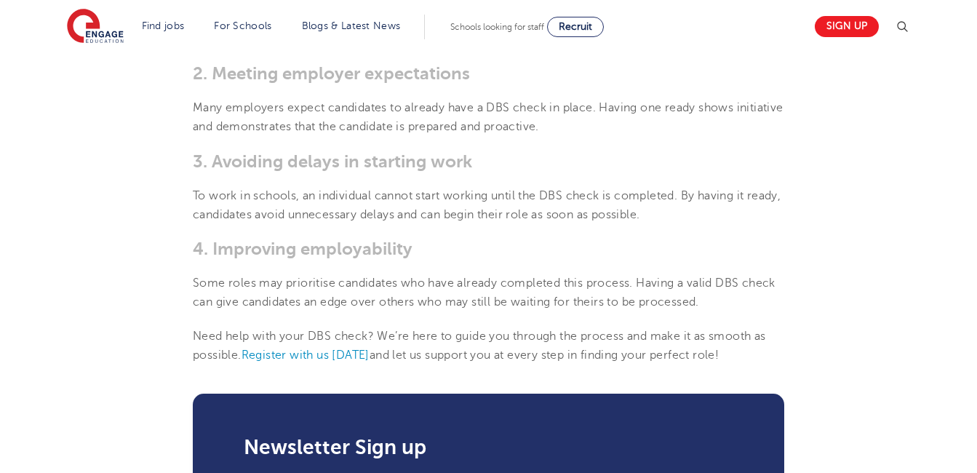 The width and height of the screenshot is (977, 473). I want to click on a: Blogs & Latest News, so click(351, 25).